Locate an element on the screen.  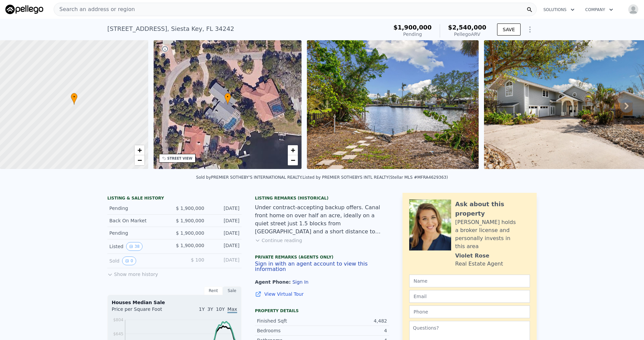
button: Show Options is located at coordinates (530, 30).